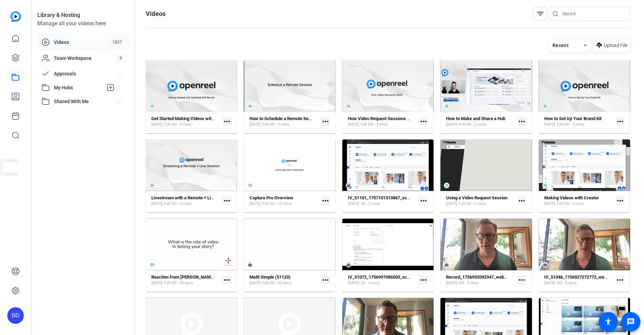 This screenshot has width=644, height=335. What do you see at coordinates (572, 197) in the screenshot?
I see `strong: Making Videos with Creator` at bounding box center [572, 197].